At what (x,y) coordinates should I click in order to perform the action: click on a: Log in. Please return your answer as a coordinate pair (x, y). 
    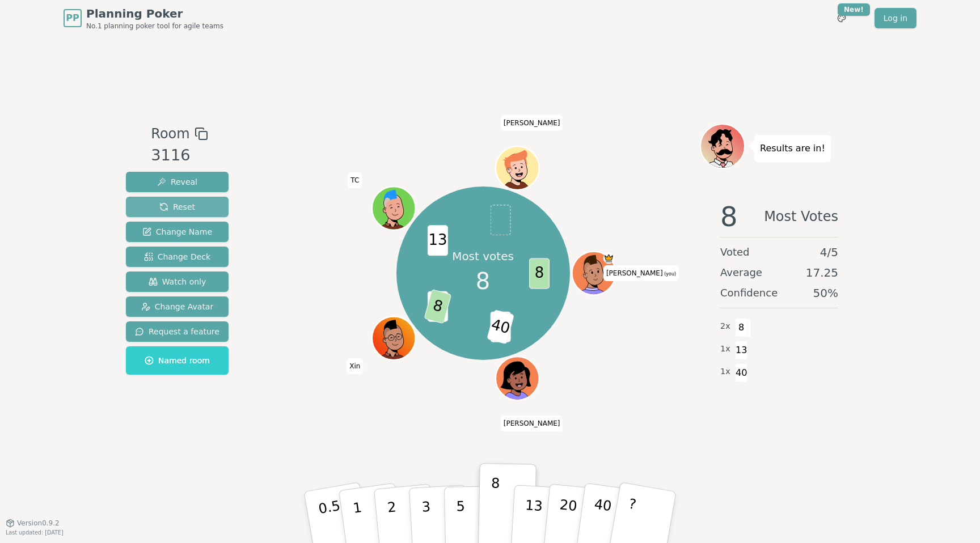
    Looking at the image, I should click on (895, 18).